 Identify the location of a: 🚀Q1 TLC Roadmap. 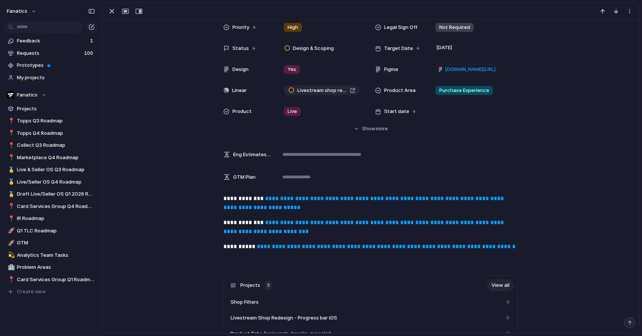
(51, 231).